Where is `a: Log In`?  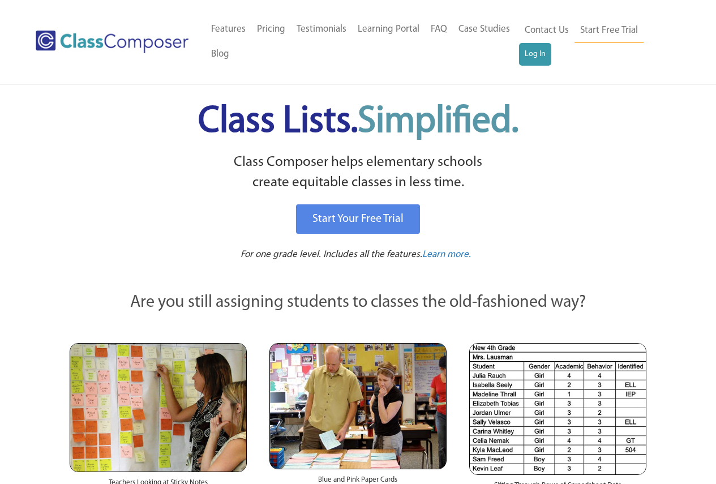 a: Log In is located at coordinates (535, 54).